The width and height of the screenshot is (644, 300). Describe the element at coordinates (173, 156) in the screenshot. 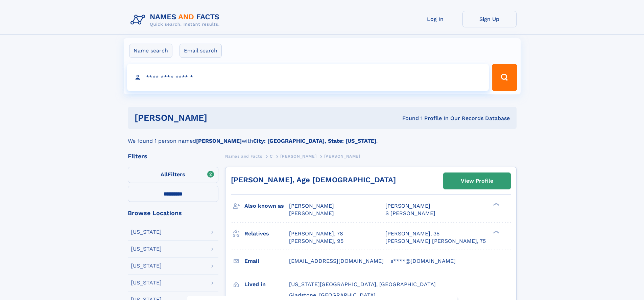

I see `div: Filters` at that location.